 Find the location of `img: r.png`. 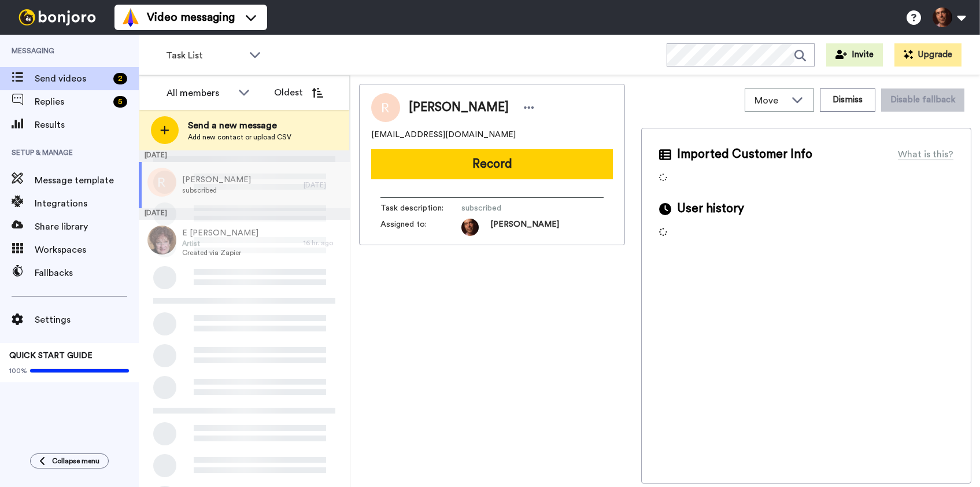

img: r.png is located at coordinates (162, 182).